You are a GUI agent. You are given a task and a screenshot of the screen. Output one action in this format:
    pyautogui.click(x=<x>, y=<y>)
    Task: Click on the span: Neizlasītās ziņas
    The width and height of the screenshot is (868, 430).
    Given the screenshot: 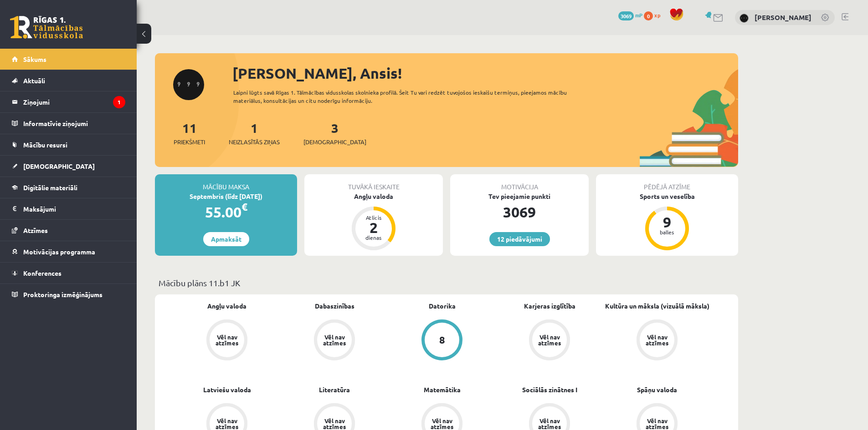 What is the action you would take?
    pyautogui.click(x=254, y=142)
    